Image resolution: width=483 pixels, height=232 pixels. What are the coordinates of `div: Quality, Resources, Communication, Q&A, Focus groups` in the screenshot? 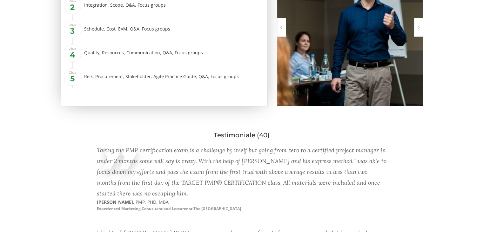 It's located at (173, 52).